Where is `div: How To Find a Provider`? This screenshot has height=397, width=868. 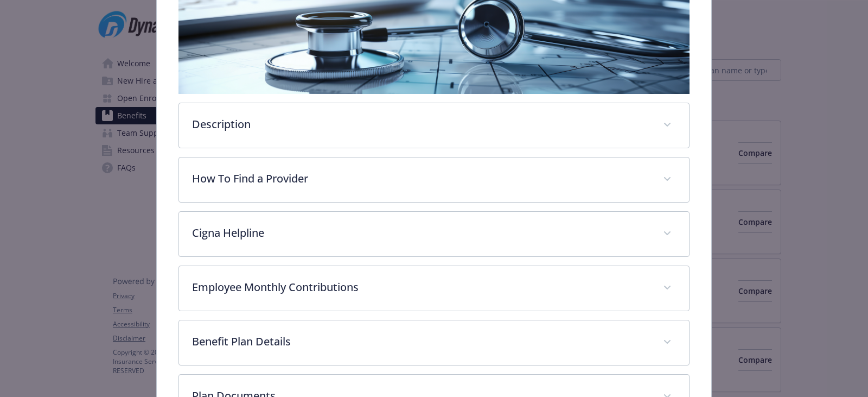 div: How To Find a Provider is located at coordinates (434, 179).